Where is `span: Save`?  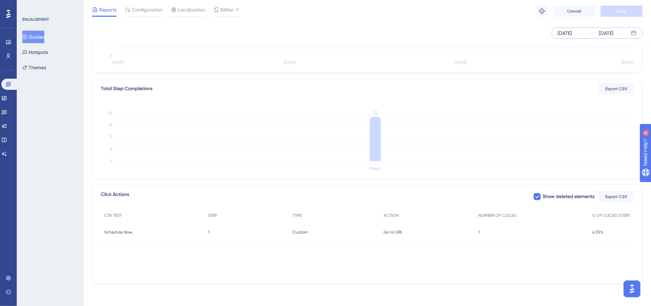 span: Save is located at coordinates (621, 11).